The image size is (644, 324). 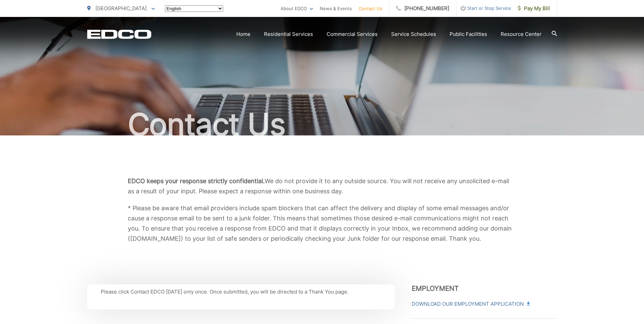 What do you see at coordinates (322, 223) in the screenshot?
I see `p: * Please be aware that email providers include spam blockers that can affect the delivery and dis...` at bounding box center [322, 223].